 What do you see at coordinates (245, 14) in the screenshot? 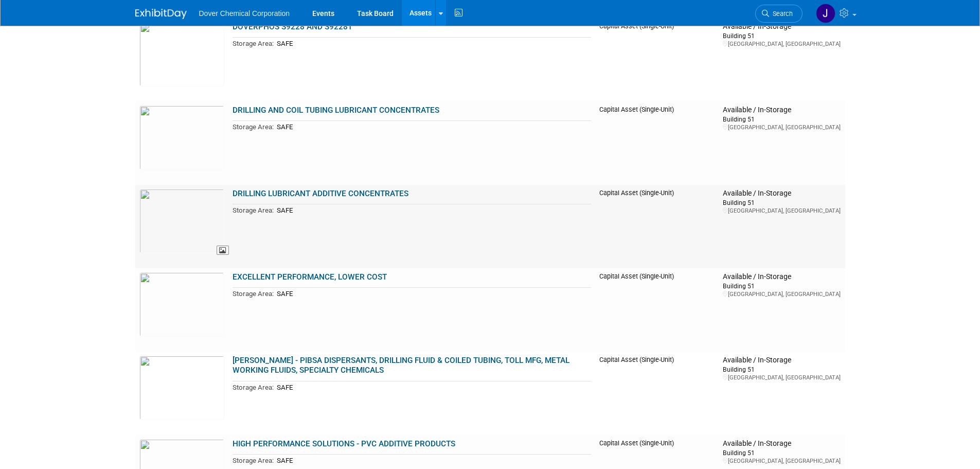
I see `span: Dover Chemical Corporation` at bounding box center [245, 14].